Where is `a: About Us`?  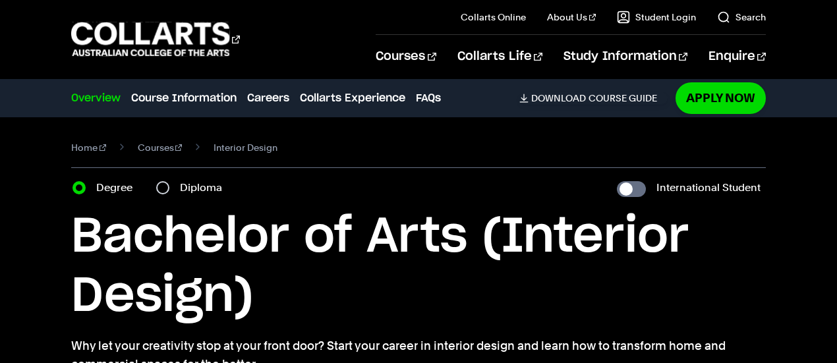 a: About Us is located at coordinates (572, 17).